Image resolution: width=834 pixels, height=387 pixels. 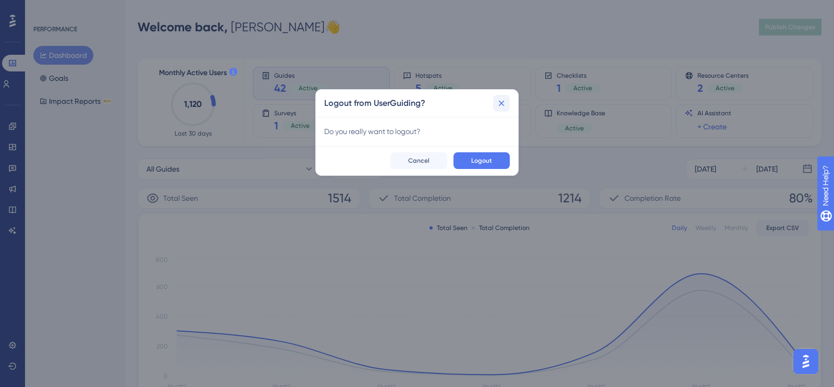 What do you see at coordinates (375, 103) in the screenshot?
I see `h2: Logout from UserGuiding?` at bounding box center [375, 103].